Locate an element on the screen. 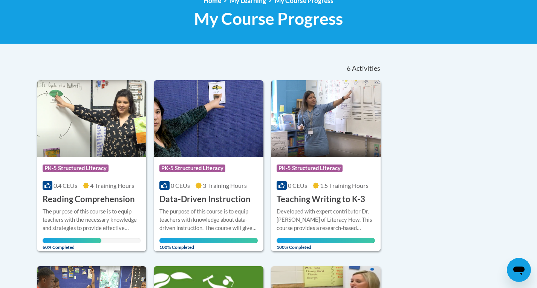 The image size is (537, 288). span: 1.5 Training Hours is located at coordinates (344, 185).